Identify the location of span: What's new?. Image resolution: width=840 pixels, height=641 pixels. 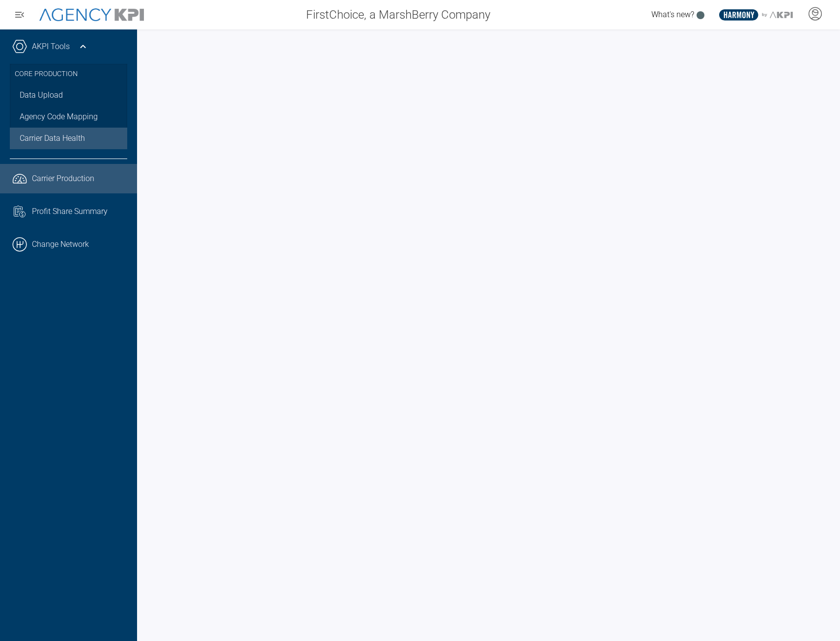
(672, 14).